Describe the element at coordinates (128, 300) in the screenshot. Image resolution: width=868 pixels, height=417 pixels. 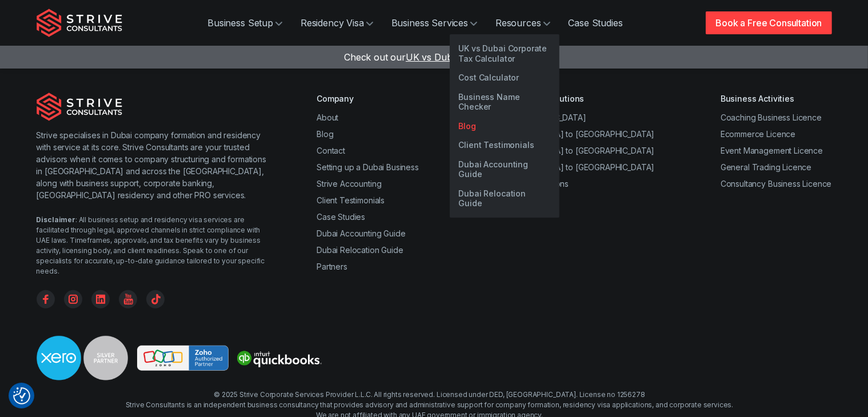
I see `a: YouTube` at that location.